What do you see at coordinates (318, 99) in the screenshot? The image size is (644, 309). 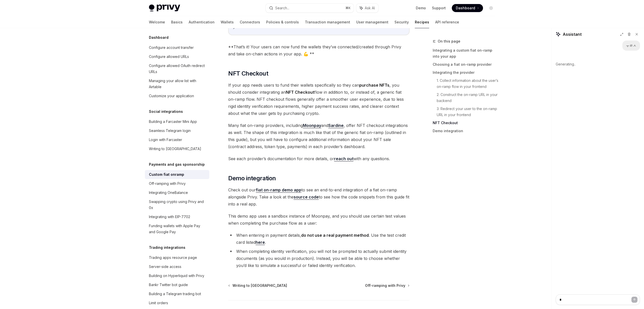 I see `span: If your app needs users to fund their wallets specifically so they can , you should consider inte...` at bounding box center [318, 99].